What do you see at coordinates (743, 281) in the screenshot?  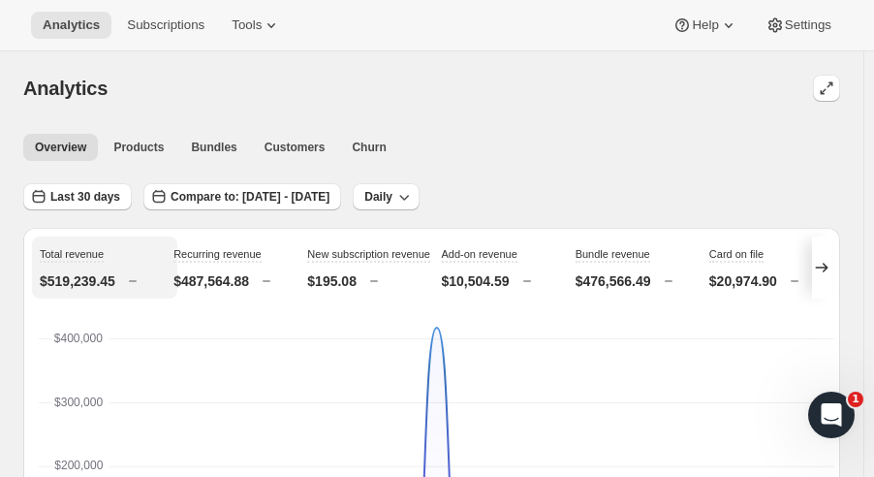 I see `p: $20,974.90` at bounding box center [743, 281].